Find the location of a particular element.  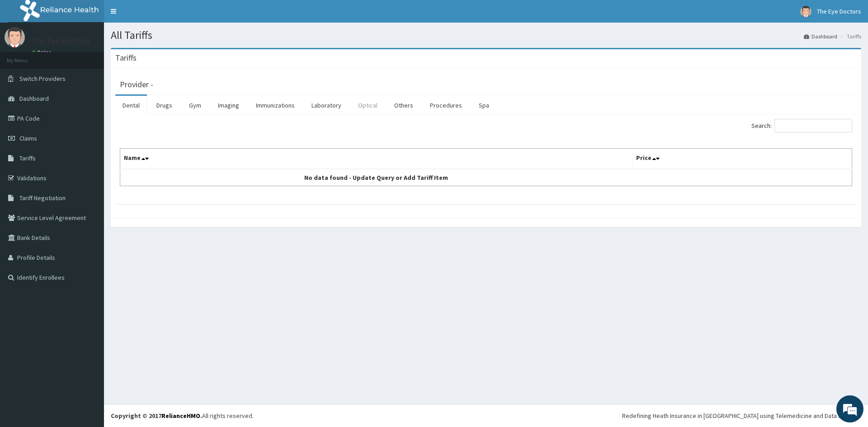

li: Tariffs is located at coordinates (849, 36).